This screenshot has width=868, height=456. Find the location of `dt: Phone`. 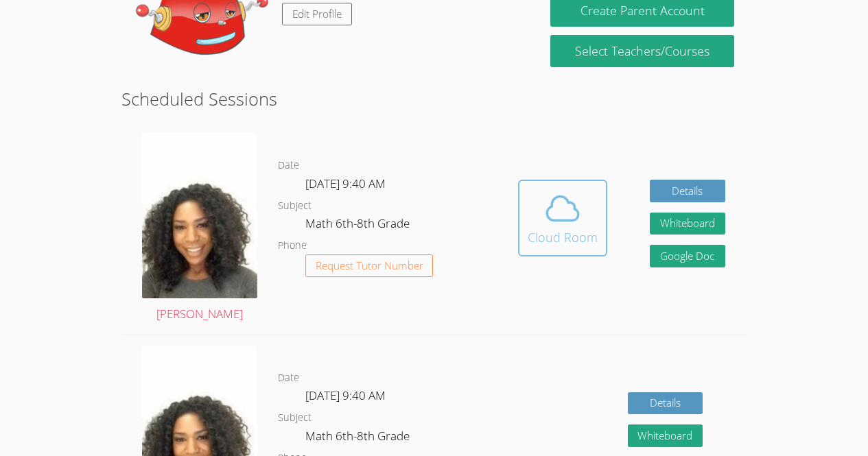

dt: Phone is located at coordinates (292, 246).